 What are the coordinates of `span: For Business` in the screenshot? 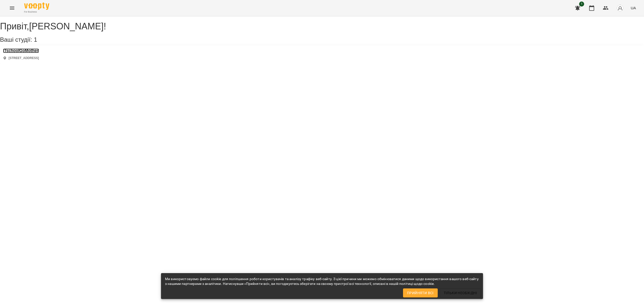 It's located at (37, 12).